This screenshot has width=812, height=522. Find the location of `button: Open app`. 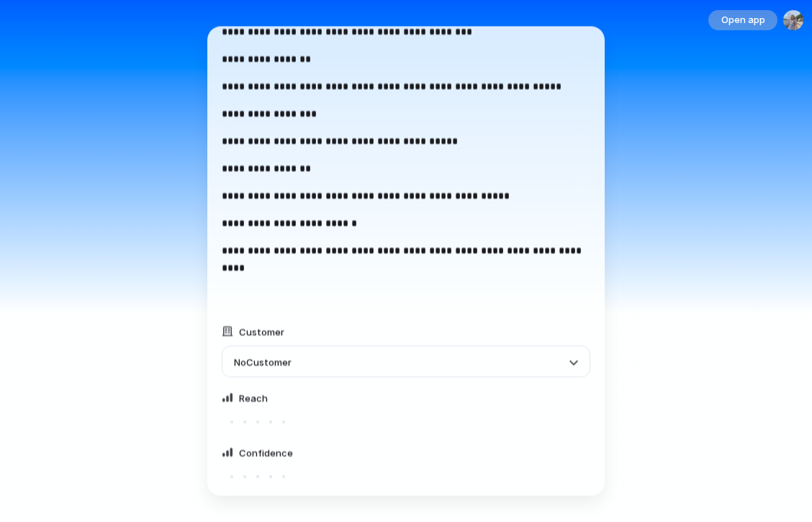

button: Open app is located at coordinates (743, 21).